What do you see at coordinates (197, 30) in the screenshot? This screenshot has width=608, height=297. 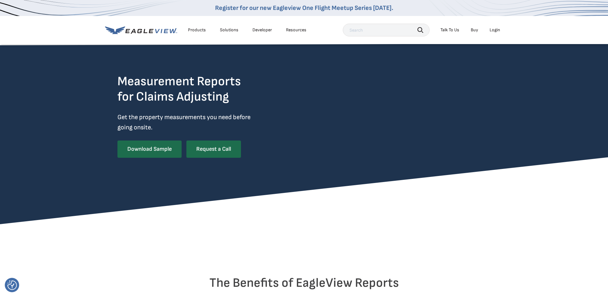 I see `div: Products` at bounding box center [197, 30].